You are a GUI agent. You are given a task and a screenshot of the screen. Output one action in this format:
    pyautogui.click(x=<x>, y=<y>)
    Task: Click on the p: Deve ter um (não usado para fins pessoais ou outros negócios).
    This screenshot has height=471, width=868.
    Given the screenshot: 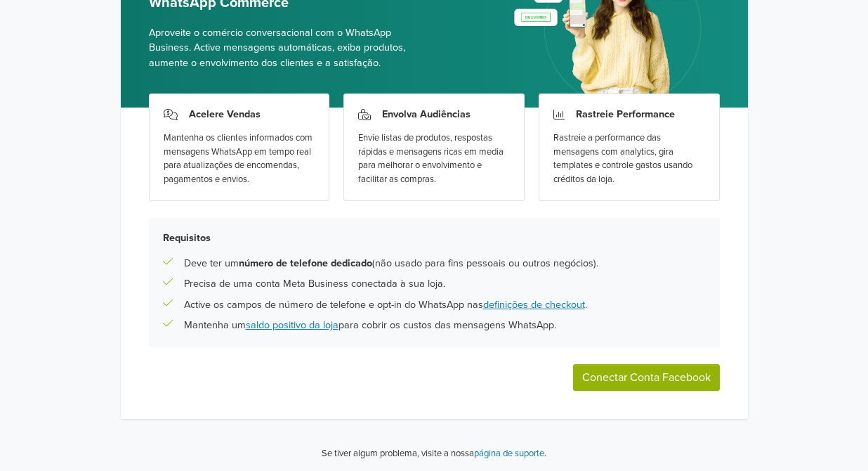 What is the action you would take?
    pyautogui.click(x=392, y=263)
    